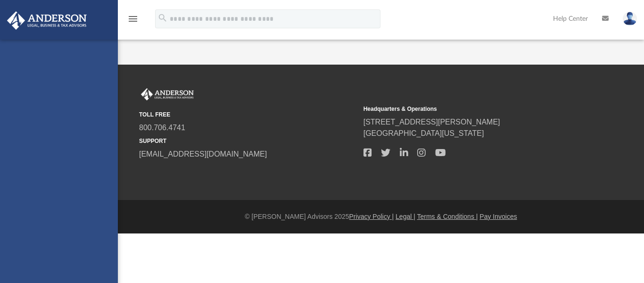 This screenshot has height=283, width=644. What do you see at coordinates (133, 21) in the screenshot?
I see `a: menu` at bounding box center [133, 21].